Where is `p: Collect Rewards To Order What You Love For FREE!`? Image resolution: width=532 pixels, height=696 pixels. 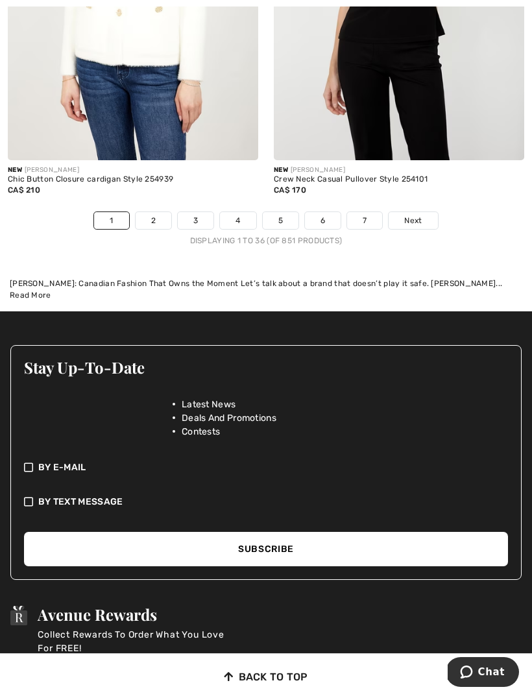
p: Collect Rewards To Order What You Love For FREE! is located at coordinates (135, 642).